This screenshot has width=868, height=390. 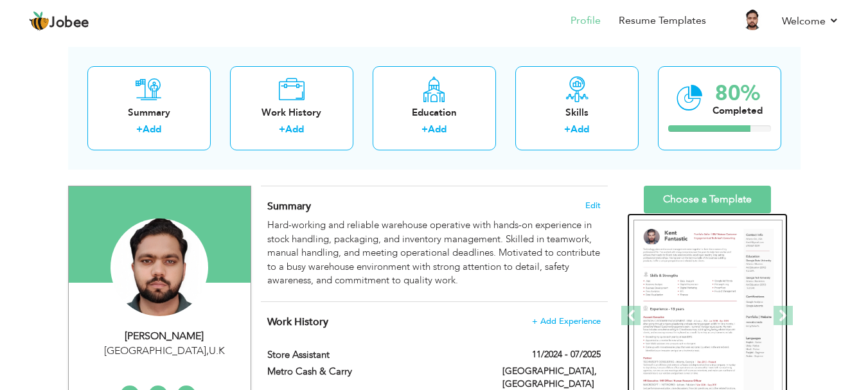 What do you see at coordinates (752, 20) in the screenshot?
I see `img: Profile Img` at bounding box center [752, 20].